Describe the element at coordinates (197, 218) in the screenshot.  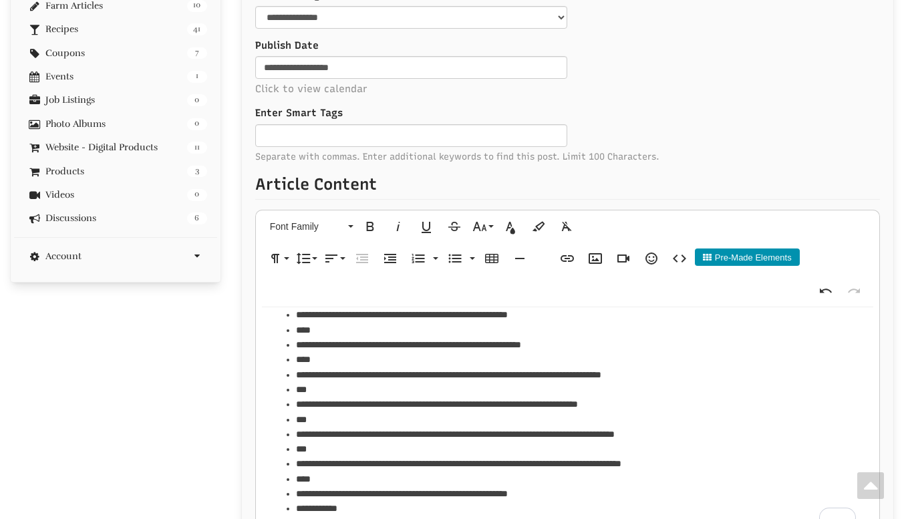
I see `span: 6` at that location.